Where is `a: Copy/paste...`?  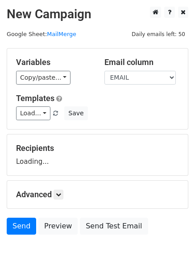
a: Copy/paste... is located at coordinates (43, 78).